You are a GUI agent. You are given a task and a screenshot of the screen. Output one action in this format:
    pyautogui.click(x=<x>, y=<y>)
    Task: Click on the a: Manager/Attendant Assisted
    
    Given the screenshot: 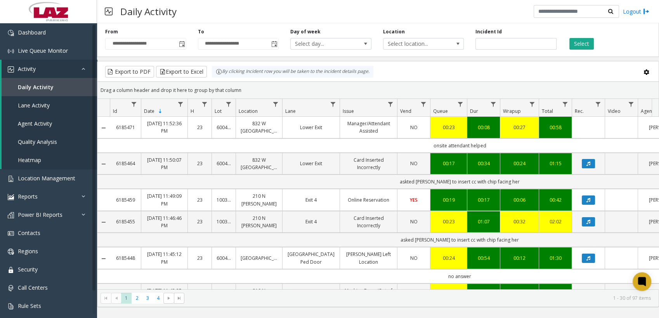 What is the action you would take?
    pyautogui.click(x=368, y=127)
    